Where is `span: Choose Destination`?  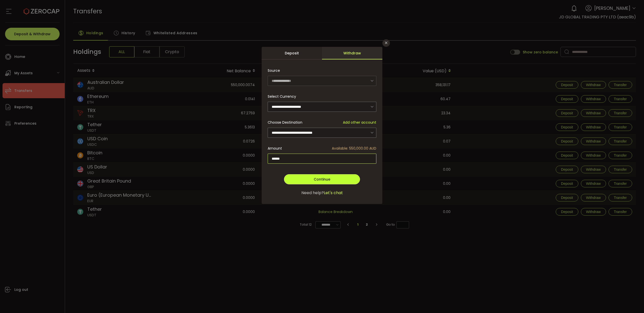
span: Choose Destination is located at coordinates (285, 122).